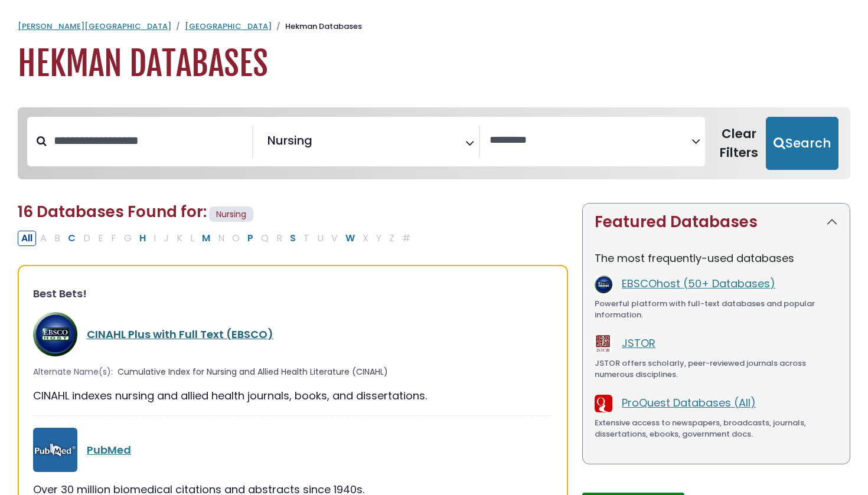 The width and height of the screenshot is (868, 495). Describe the element at coordinates (149, 140) in the screenshot. I see `input: Search database by title or keyword` at that location.